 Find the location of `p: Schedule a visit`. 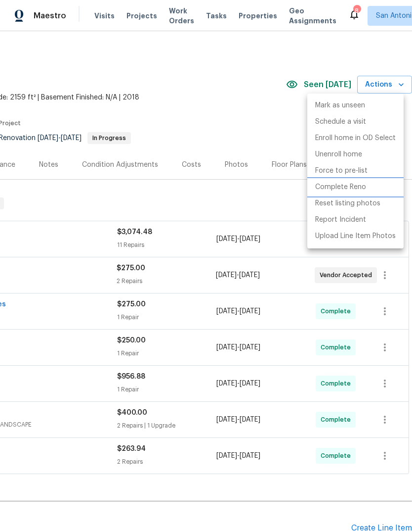

p: Schedule a visit is located at coordinates (340, 122).